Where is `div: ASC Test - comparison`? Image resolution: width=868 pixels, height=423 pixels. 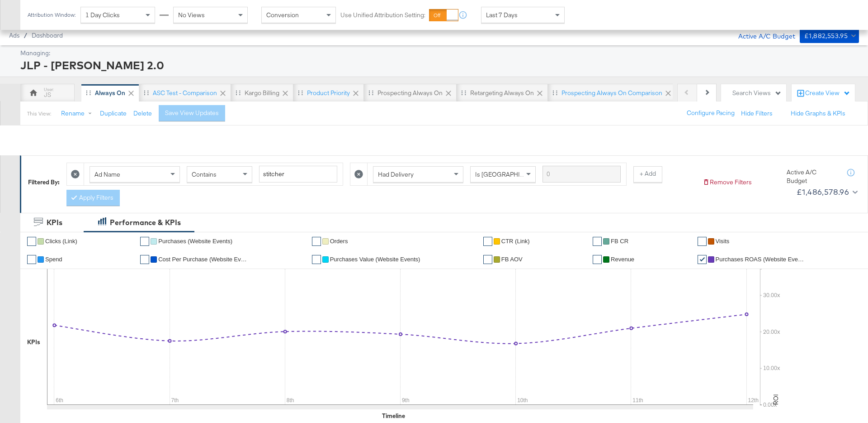 div: ASC Test - comparison is located at coordinates (185, 92).